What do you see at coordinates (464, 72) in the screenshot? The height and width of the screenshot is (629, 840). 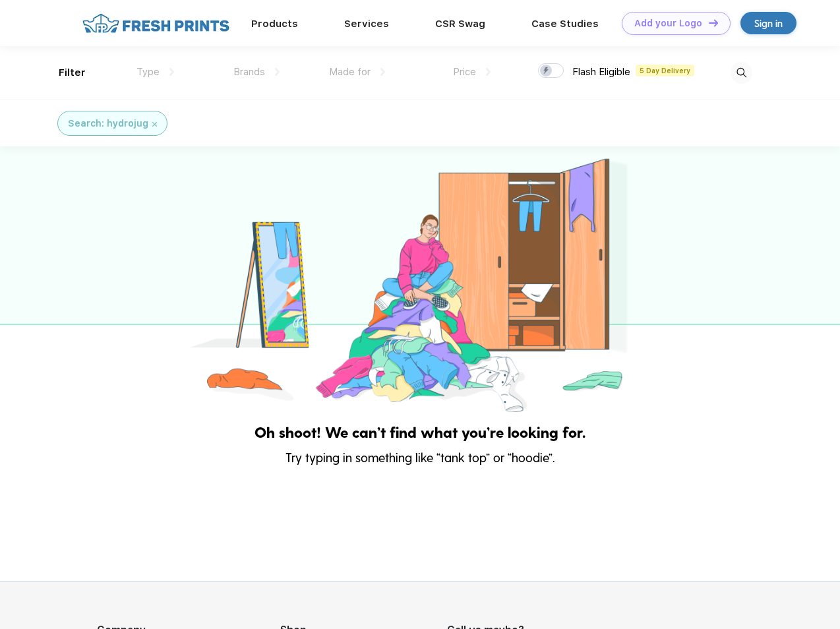 I see `span: Price` at bounding box center [464, 72].